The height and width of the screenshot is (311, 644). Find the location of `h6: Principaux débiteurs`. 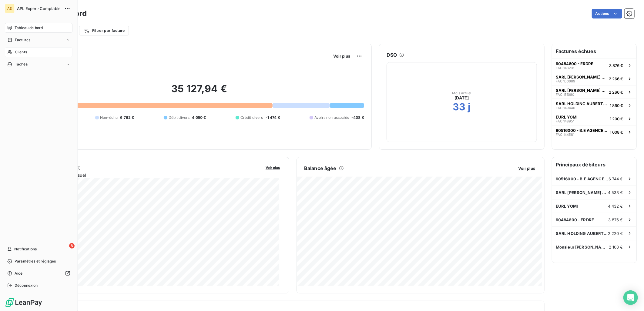

h6: Principaux débiteurs is located at coordinates (594, 164).